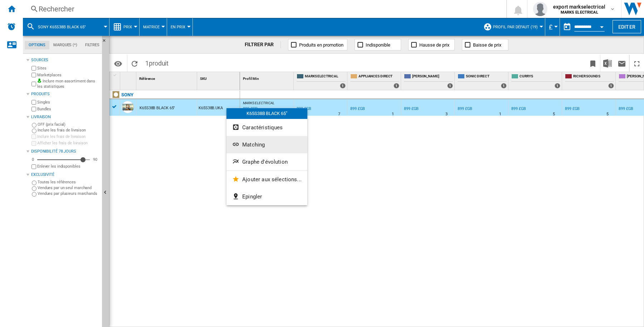 This screenshot has height=327, width=644. Describe the element at coordinates (265, 162) in the screenshot. I see `span: Graphe d'évolution` at that location.